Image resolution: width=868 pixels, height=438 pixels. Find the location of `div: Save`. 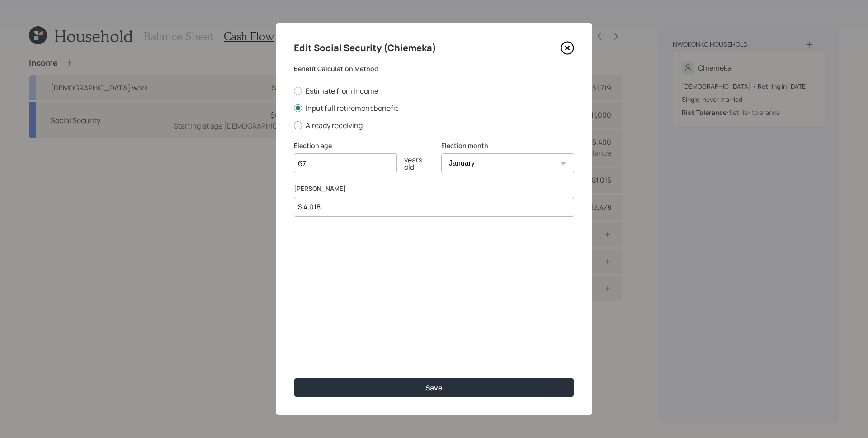

div: Save is located at coordinates (434, 388).